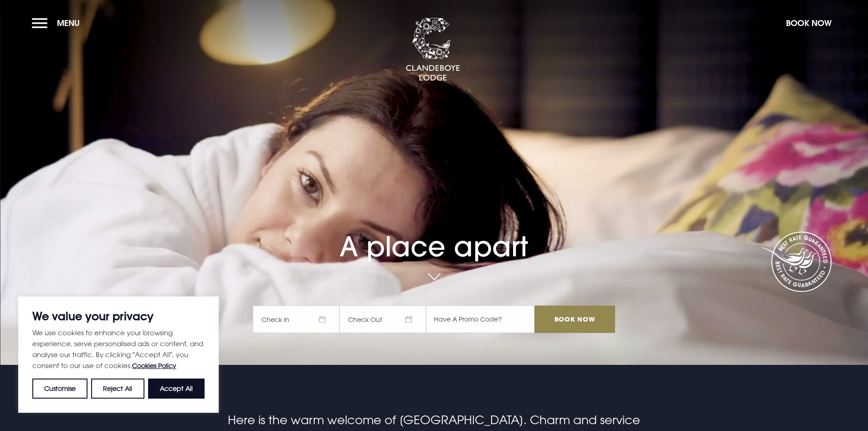 The width and height of the screenshot is (868, 431). What do you see at coordinates (154, 365) in the screenshot?
I see `a: Cookies Policy` at bounding box center [154, 365].